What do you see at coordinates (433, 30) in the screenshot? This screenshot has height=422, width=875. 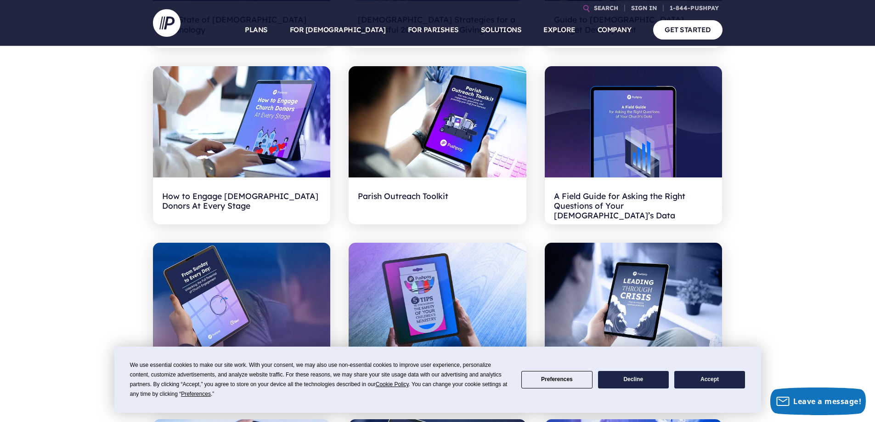 I see `a: FOR PARISHES` at bounding box center [433, 30].